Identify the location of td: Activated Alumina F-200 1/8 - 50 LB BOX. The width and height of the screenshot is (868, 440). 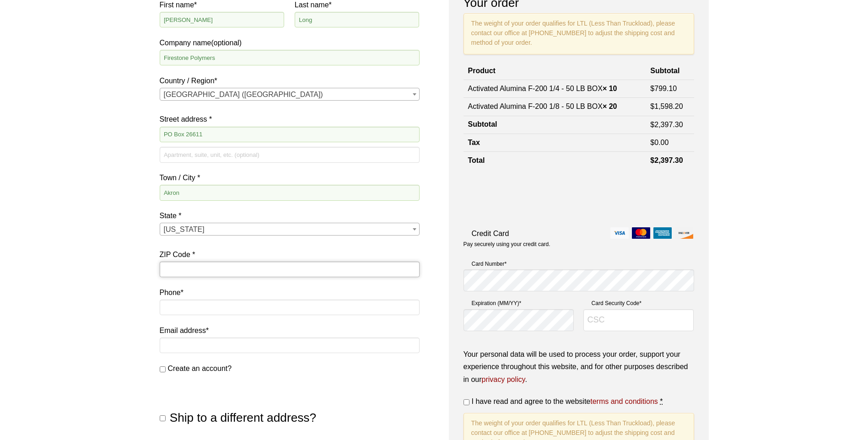
(555, 107).